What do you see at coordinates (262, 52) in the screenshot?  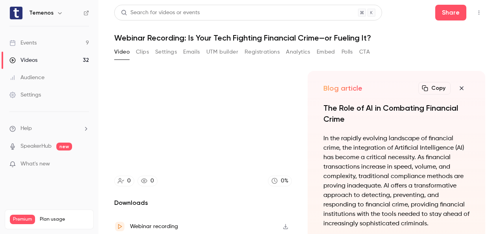 I see `button: Registrations` at bounding box center [262, 52].